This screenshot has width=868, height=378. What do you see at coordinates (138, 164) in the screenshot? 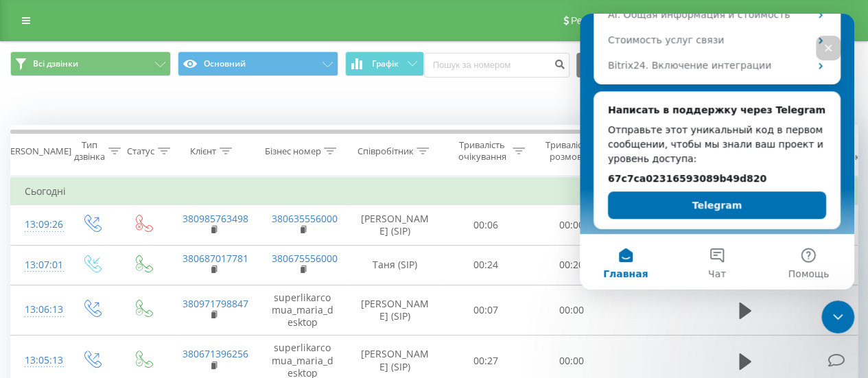
I see `h2: 67c7ca02316593089b49d820` at bounding box center [138, 164].